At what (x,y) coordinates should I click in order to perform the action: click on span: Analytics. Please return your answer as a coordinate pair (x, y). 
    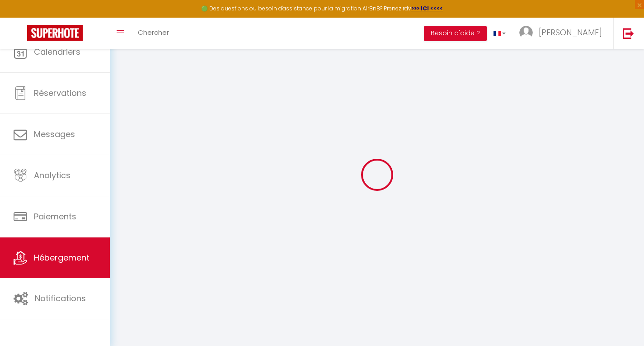
    Looking at the image, I should click on (52, 175).